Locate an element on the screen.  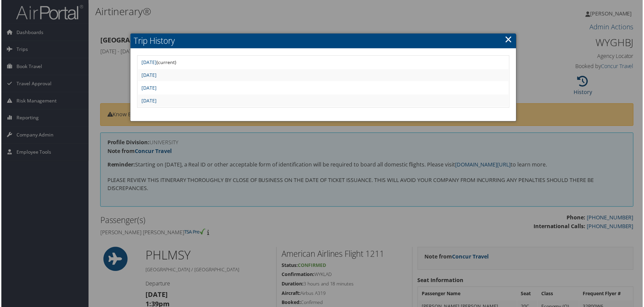
td: (current) is located at coordinates (323, 63).